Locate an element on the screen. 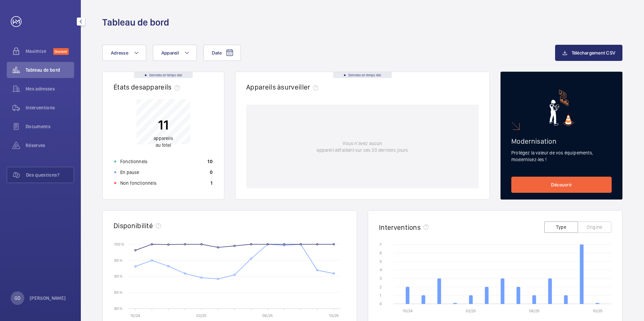 This screenshot has width=644, height=321. span: Discover is located at coordinates (61, 52).